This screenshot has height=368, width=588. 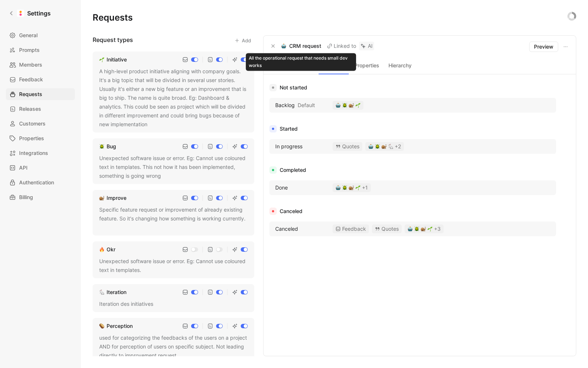 What do you see at coordinates (23, 168) in the screenshot?
I see `span: API` at bounding box center [23, 168].